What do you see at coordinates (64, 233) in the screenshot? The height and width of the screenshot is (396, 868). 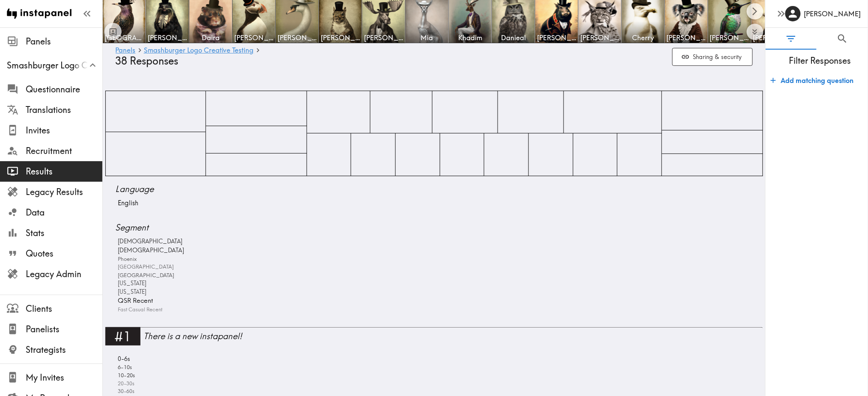 I see `span: Stats` at bounding box center [64, 233].